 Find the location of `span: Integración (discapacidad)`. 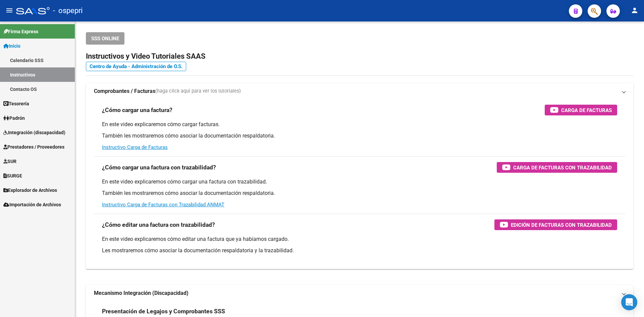

span: Integración (discapacidad) is located at coordinates (34, 132).